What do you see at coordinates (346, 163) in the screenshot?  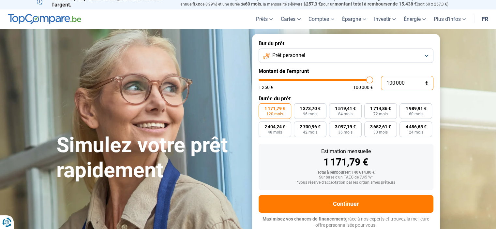 I see `div: 1 171,79 €` at bounding box center [346, 163].